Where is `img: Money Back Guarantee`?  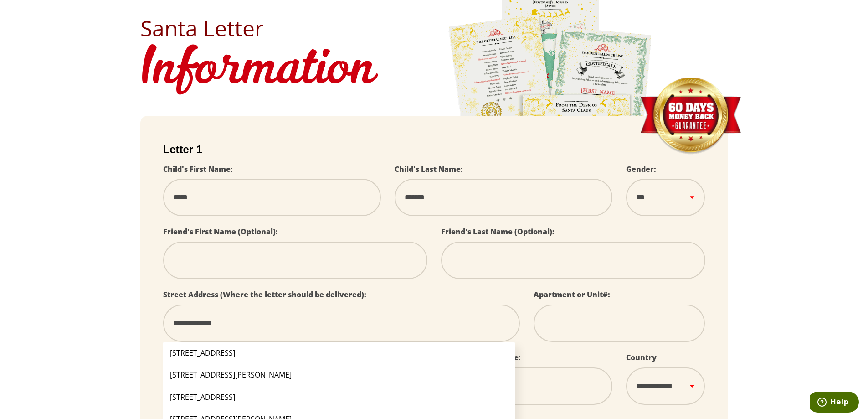
img: Money Back Guarantee is located at coordinates (690, 116).